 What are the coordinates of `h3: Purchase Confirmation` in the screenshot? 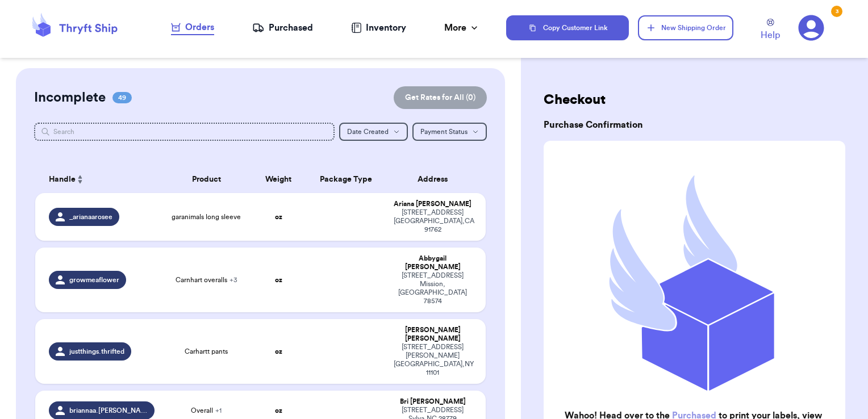 It's located at (694, 125).